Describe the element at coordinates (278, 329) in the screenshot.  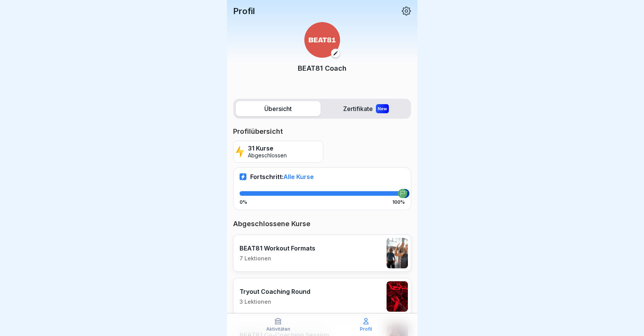
I see `p: Aktivitäten` at that location.